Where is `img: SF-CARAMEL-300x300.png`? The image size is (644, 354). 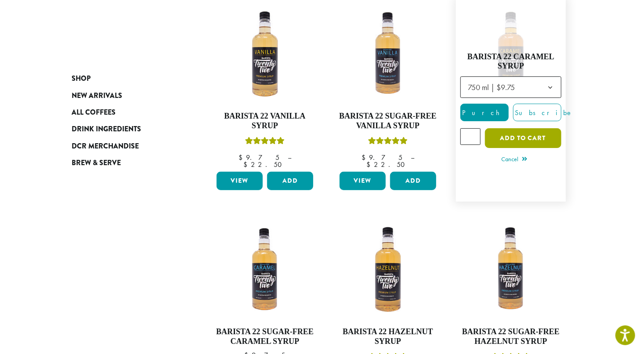 img: SF-CARAMEL-300x300.png is located at coordinates (265, 270).